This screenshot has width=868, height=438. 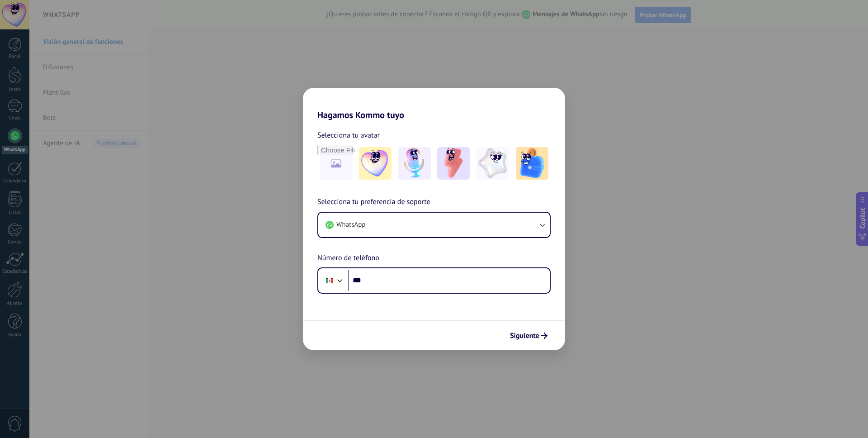 What do you see at coordinates (329, 281) in the screenshot?
I see `div: Mexico: + 52` at bounding box center [329, 281].